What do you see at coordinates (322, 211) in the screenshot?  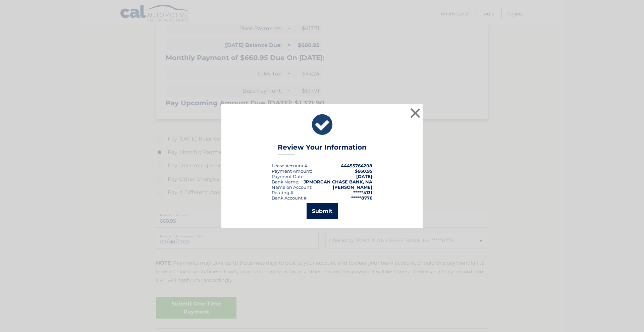 I see `button: Submit` at bounding box center [322, 211].